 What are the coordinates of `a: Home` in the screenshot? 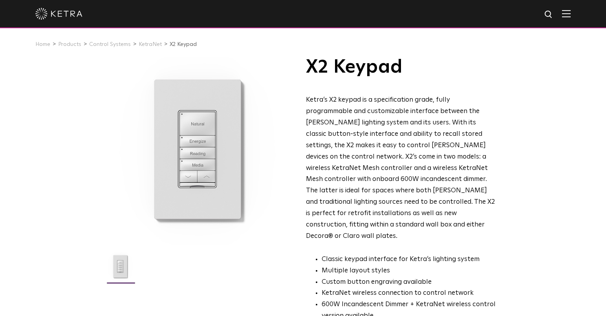 It's located at (43, 44).